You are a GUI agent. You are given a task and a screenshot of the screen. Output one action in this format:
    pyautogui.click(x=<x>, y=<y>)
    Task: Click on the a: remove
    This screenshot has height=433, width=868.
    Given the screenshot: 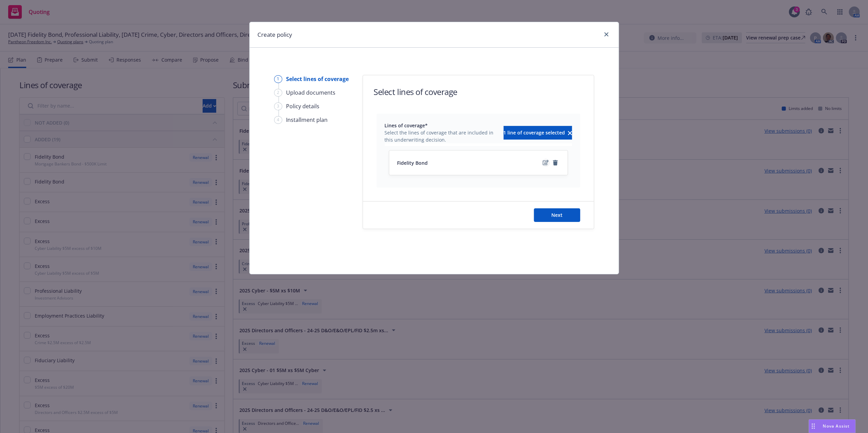 What is the action you would take?
    pyautogui.click(x=555, y=162)
    